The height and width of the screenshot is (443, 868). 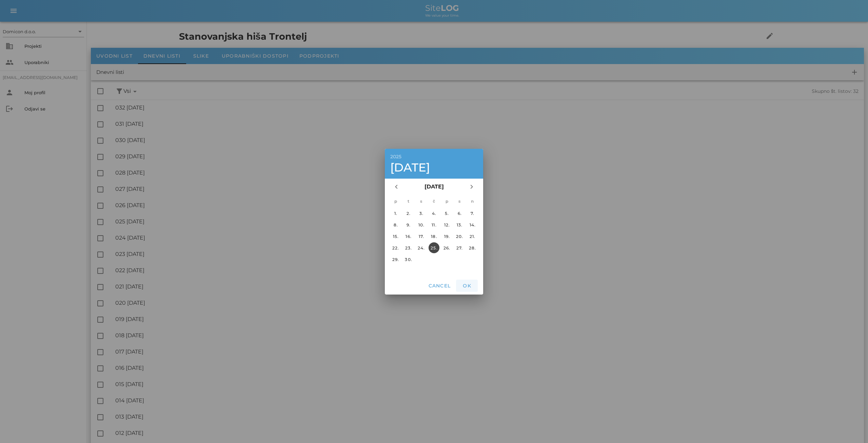 What do you see at coordinates (421, 213) in the screenshot?
I see `div: 3.` at bounding box center [421, 213].